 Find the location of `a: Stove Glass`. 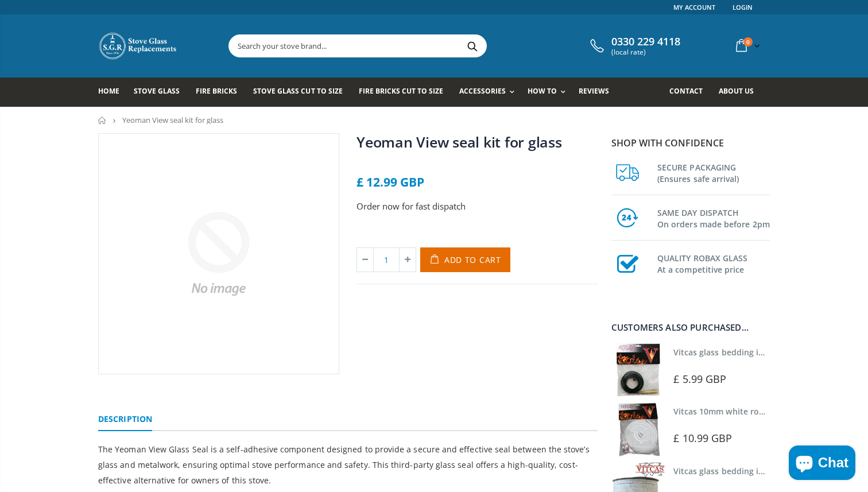

a: Stove Glass is located at coordinates (160, 91).